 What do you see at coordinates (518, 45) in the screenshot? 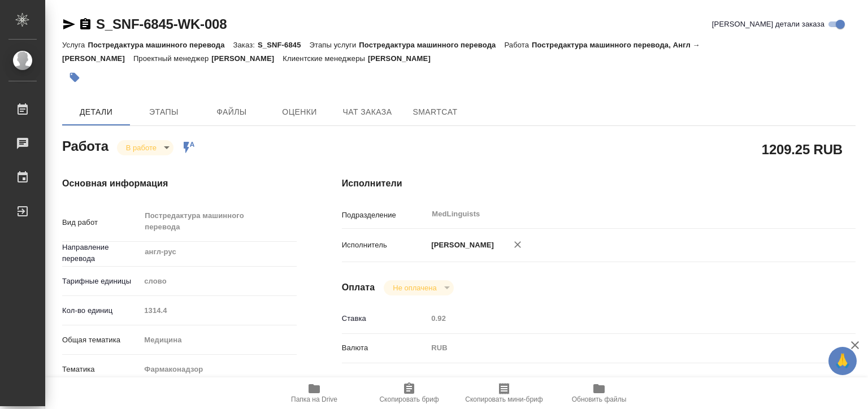
I see `p: Работа` at bounding box center [518, 45].